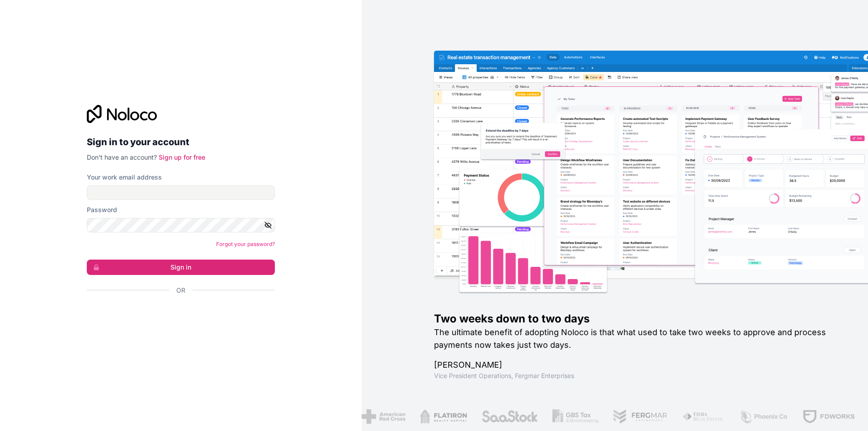  Describe the element at coordinates (181, 142) in the screenshot. I see `h2: Sign in to your account` at that location.